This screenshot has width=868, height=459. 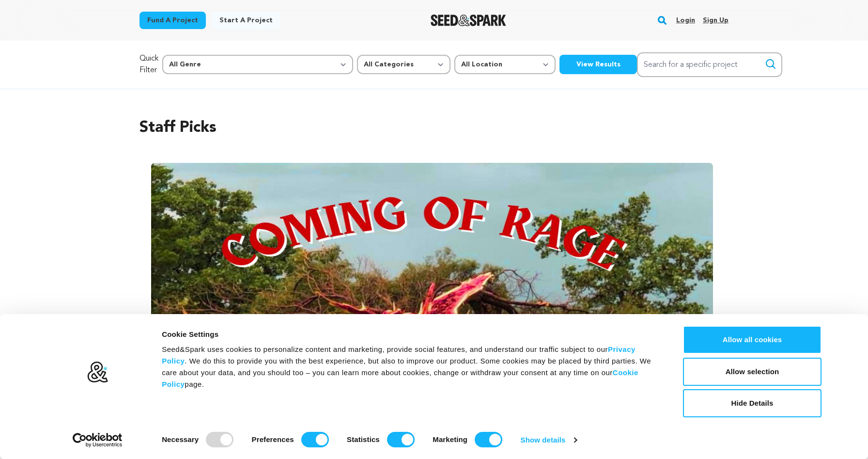 What do you see at coordinates (181, 439) in the screenshot?
I see `strong: Necessary` at bounding box center [181, 439].